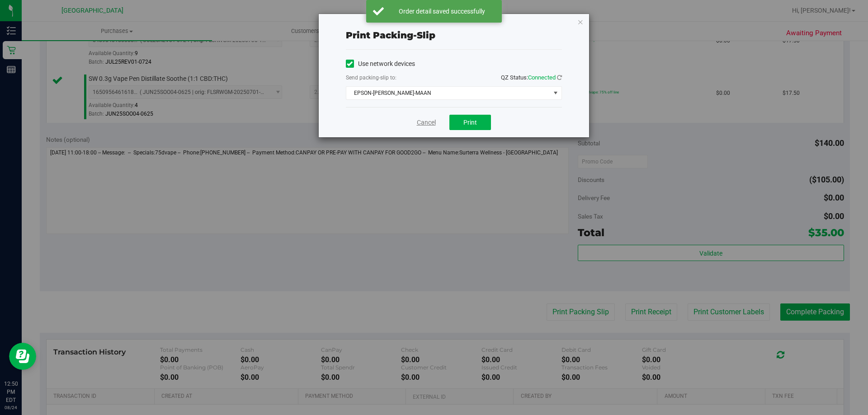  Describe the element at coordinates (426, 122) in the screenshot. I see `a: Cancel` at that location.